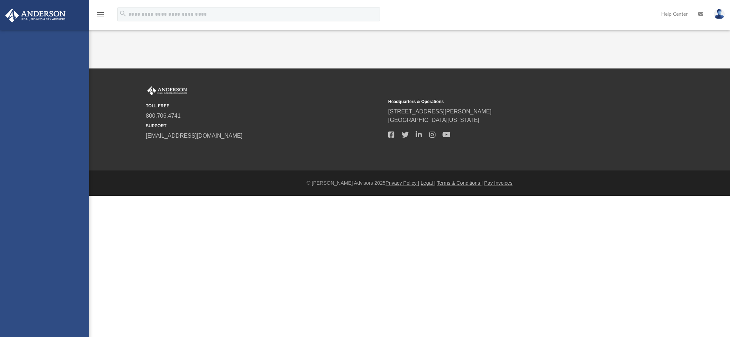 This screenshot has height=337, width=730. Describe the element at coordinates (123, 14) in the screenshot. I see `i: search` at that location.